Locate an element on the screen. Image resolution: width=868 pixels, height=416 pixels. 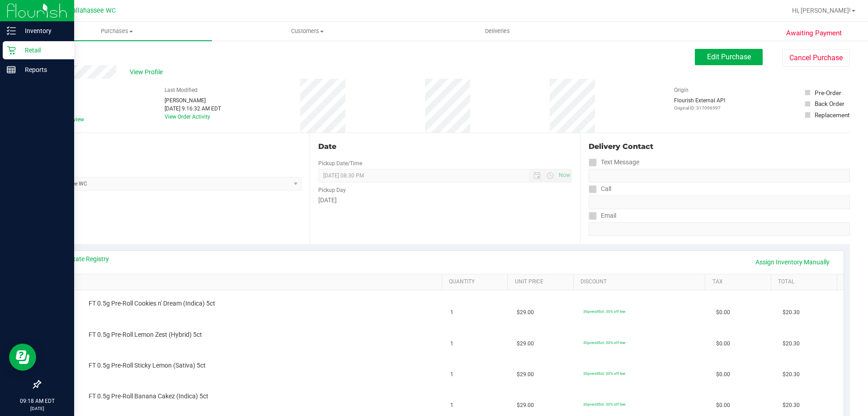
label: Last Modified is located at coordinates (181, 90).